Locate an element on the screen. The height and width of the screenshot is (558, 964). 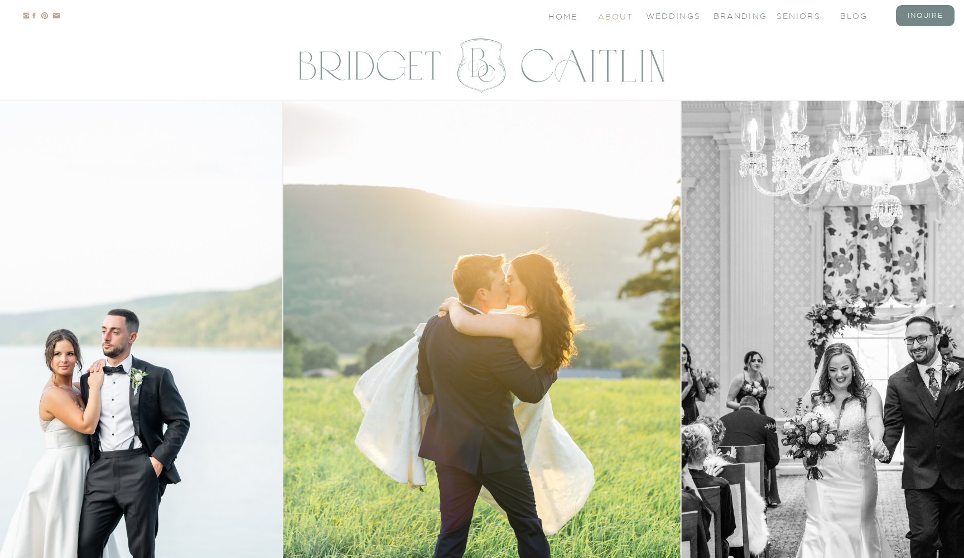
a: Home is located at coordinates (564, 16).